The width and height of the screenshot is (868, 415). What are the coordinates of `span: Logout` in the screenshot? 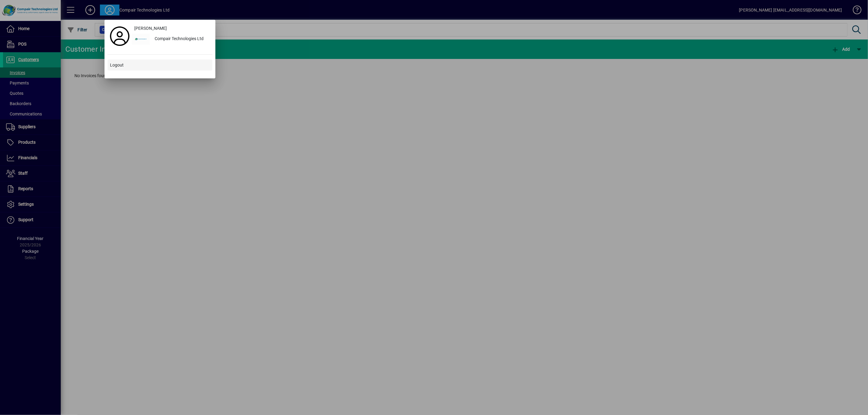 It's located at (117, 65).